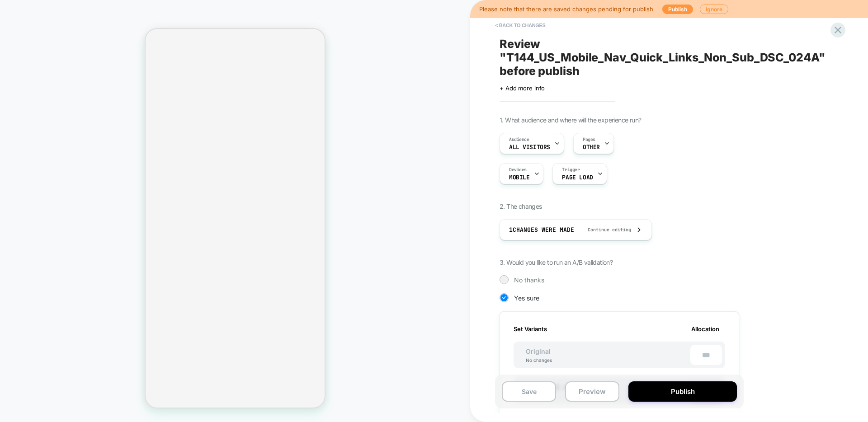 Image resolution: width=868 pixels, height=422 pixels. What do you see at coordinates (520, 25) in the screenshot?
I see `button: < Back to changes` at bounding box center [520, 25].